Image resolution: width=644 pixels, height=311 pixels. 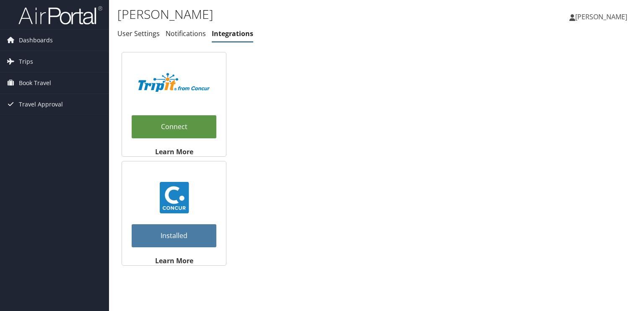 I want to click on span: Trips, so click(x=26, y=62).